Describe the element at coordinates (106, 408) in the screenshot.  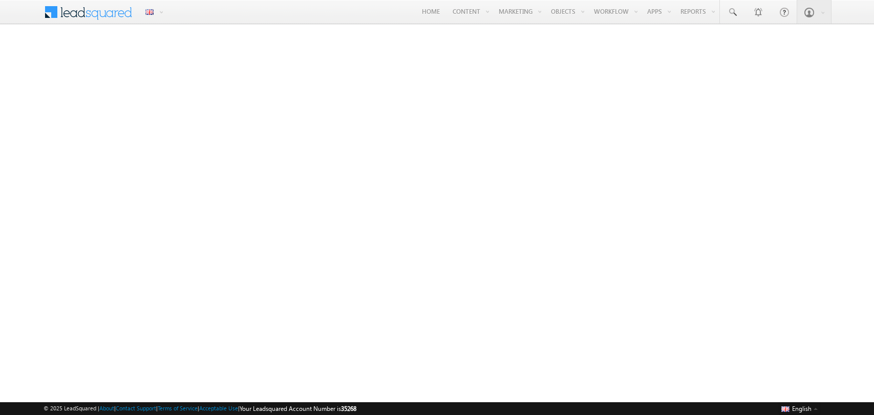
I see `a: About` at that location.